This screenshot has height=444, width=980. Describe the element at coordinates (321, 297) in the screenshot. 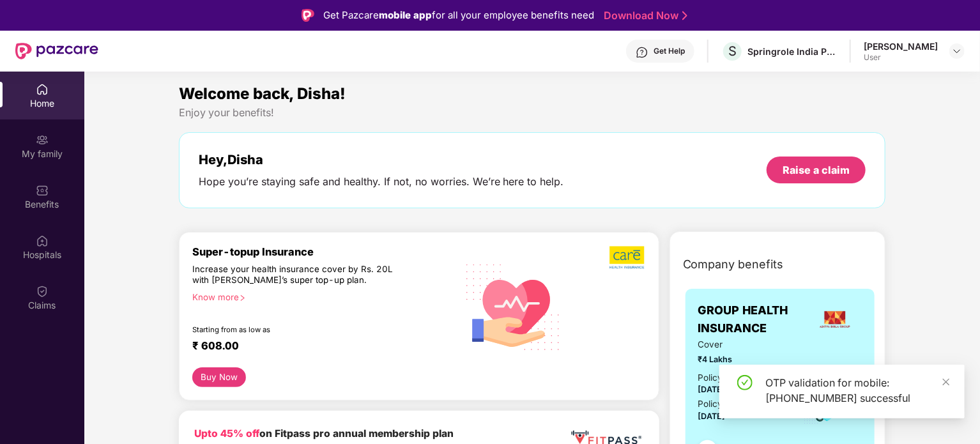

I see `div: Know more` at that location.